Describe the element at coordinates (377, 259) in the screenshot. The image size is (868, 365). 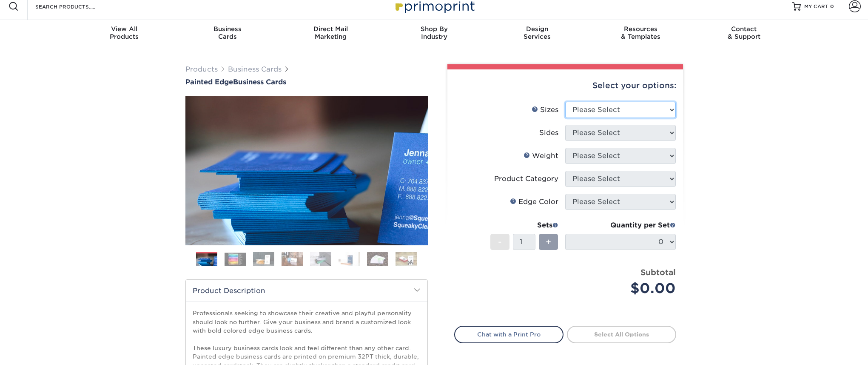
I see `img: Business Cards 07` at that location.